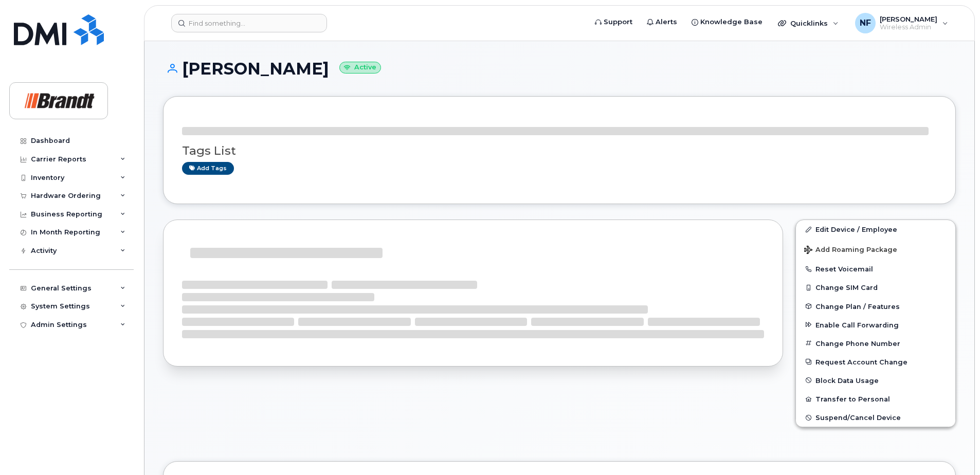  I want to click on button: Add Roaming Package, so click(876, 249).